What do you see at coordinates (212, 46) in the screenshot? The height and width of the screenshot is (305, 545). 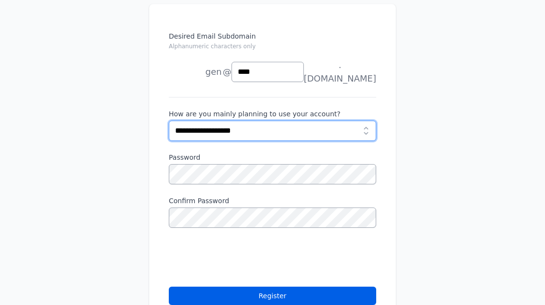 I see `small: Alphanumeric characters only` at bounding box center [212, 46].